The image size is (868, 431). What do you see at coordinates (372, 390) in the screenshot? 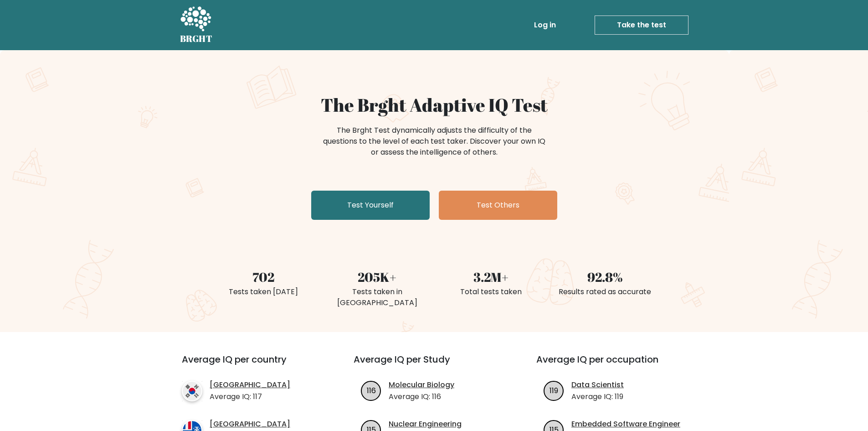
I see `text: 116` at bounding box center [372, 390].